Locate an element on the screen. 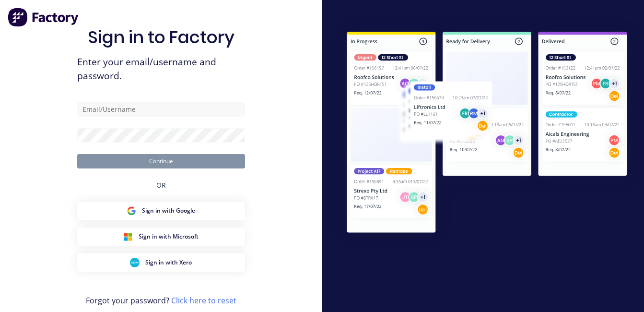  h1: Sign in to Factory is located at coordinates (161, 37).